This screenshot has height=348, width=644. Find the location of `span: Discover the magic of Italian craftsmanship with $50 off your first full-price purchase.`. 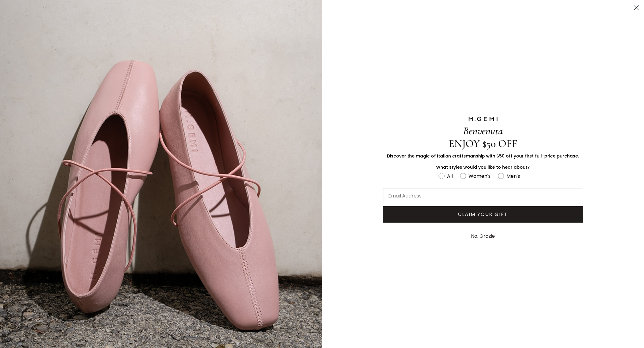

span: Discover the magic of Italian craftsmanship with $50 off your first full-price purchase. is located at coordinates (483, 156).